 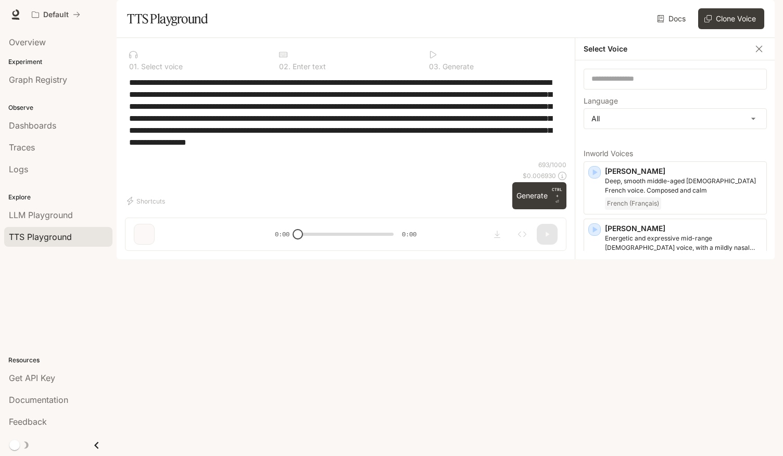 What do you see at coordinates (540, 196) in the screenshot?
I see `button: GenerateCTRL +⏎` at bounding box center [540, 196].